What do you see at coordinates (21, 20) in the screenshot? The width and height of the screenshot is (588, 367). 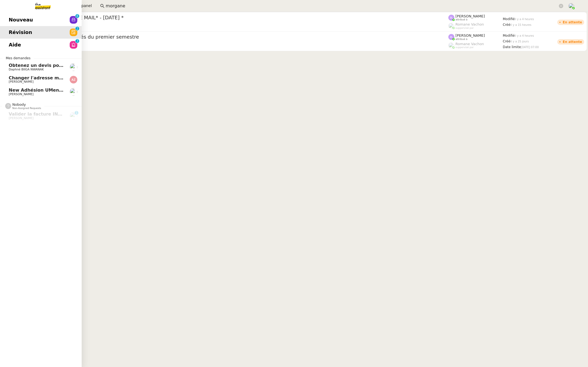 I see `span: Nouveau` at bounding box center [21, 20].